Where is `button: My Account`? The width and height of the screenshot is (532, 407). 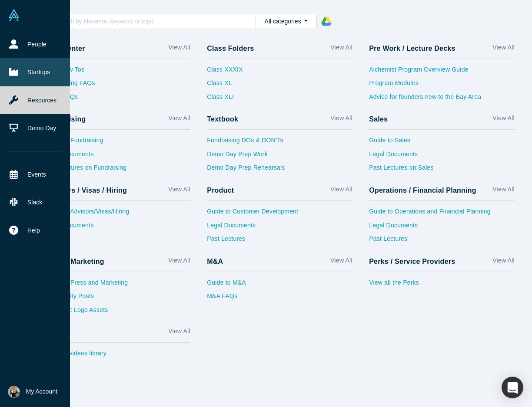
button: My Account is located at coordinates (33, 392).